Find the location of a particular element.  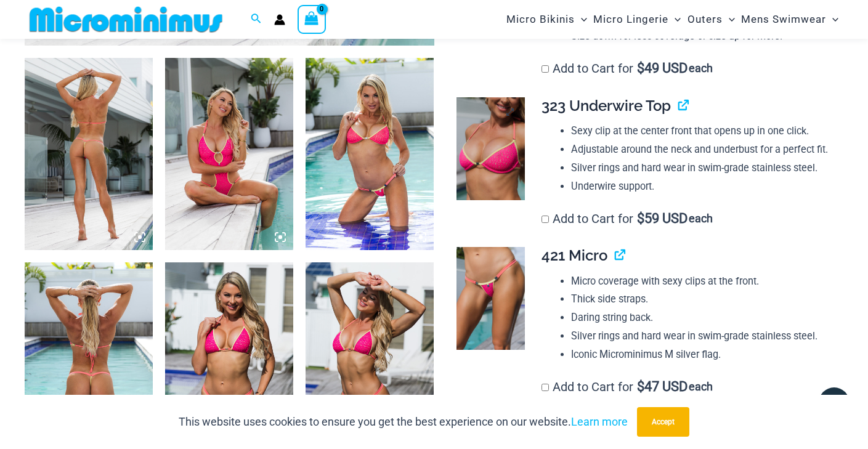

img: Bubble Mesh Highlight Pink 323 Top is located at coordinates (490, 149).